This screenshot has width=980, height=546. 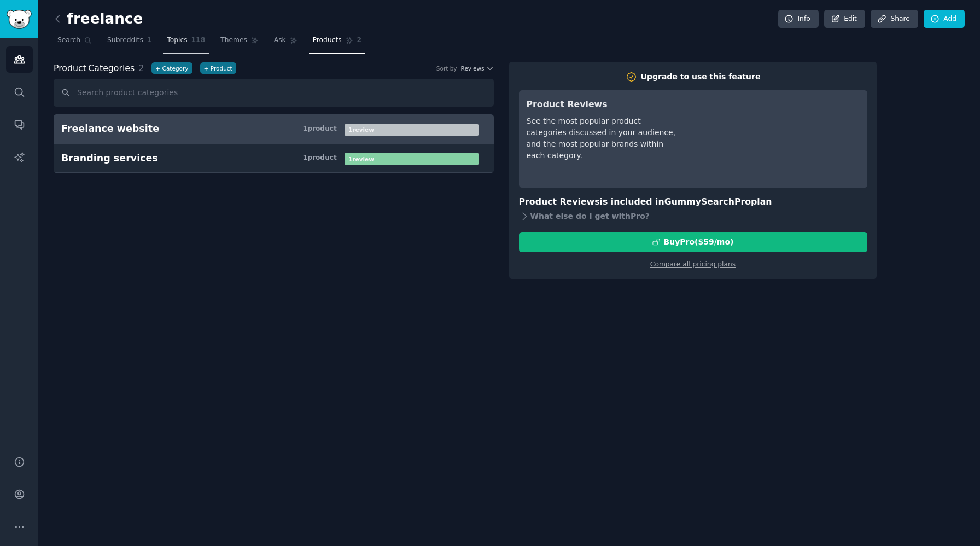 What do you see at coordinates (700, 77) in the screenshot?
I see `div: Upgrade to use this feature` at bounding box center [700, 77].